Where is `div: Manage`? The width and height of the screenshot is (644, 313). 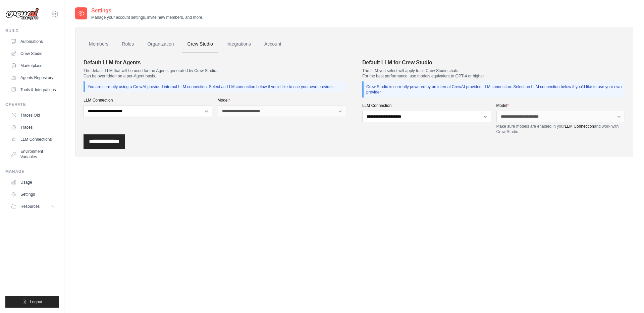 div: Manage is located at coordinates (32, 172).